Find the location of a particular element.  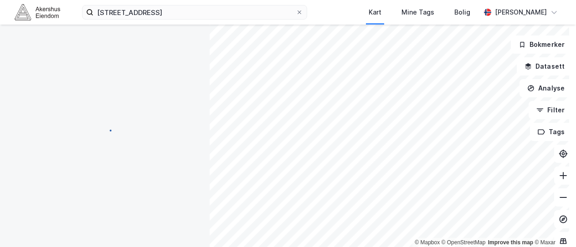

div: Mine Tags is located at coordinates (418, 12).